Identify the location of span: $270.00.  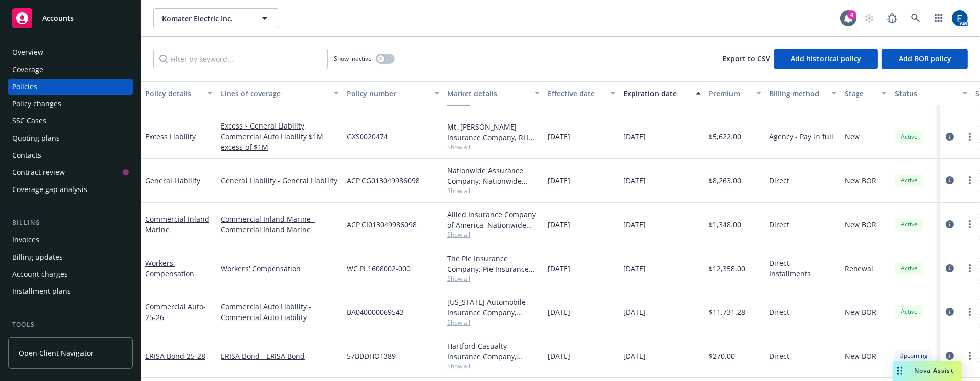
(722, 356).